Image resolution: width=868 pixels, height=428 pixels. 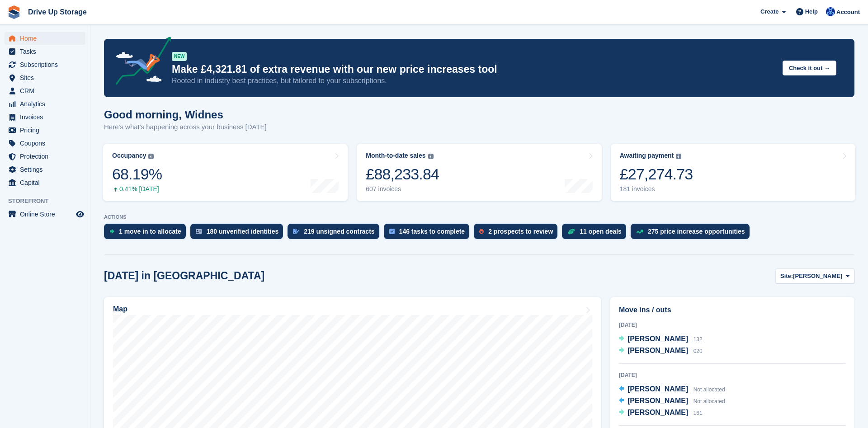 I want to click on span: Protection, so click(x=47, y=156).